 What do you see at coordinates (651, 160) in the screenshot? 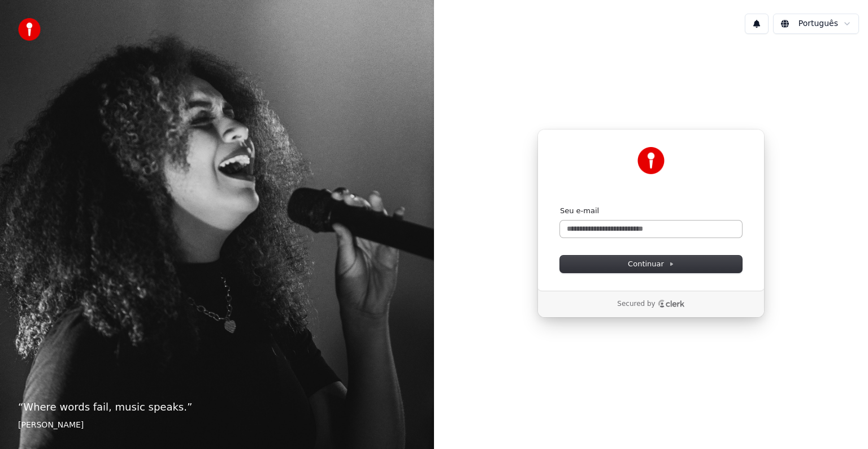
I see `img: Youka` at bounding box center [651, 160].